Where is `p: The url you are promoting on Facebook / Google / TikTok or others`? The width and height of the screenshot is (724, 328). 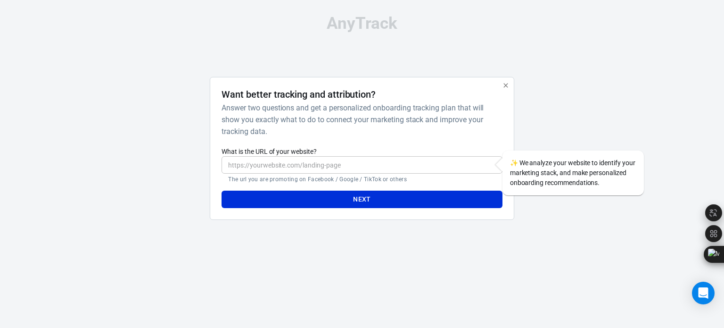 p: The url you are promoting on Facebook / Google / TikTok or others is located at coordinates (361, 179).